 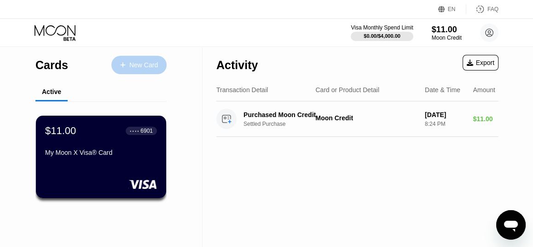 I want to click on div: Visa Monthly Spend Limit, so click(x=381, y=28).